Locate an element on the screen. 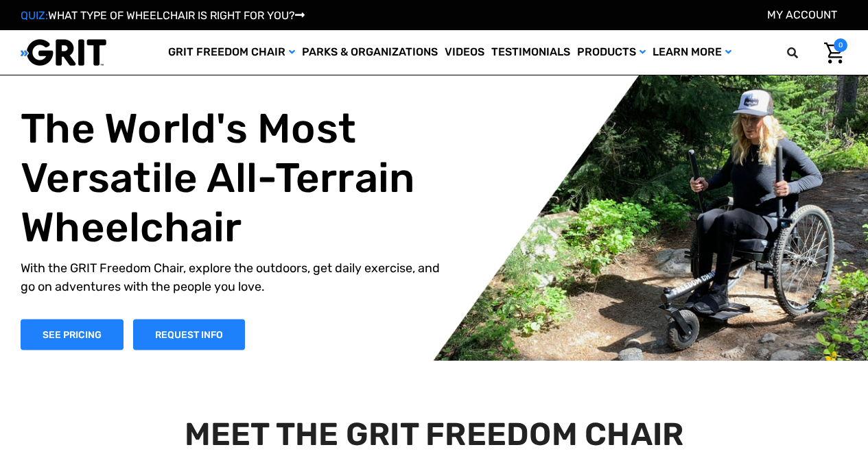 This screenshot has height=456, width=868. a: Parks & Organizations is located at coordinates (369, 53).